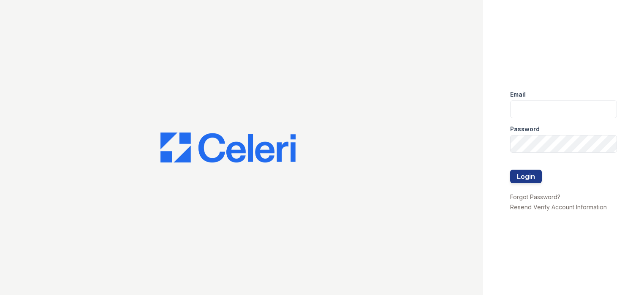  What do you see at coordinates (558, 207) in the screenshot?
I see `a: Resend Verify Account Information` at bounding box center [558, 207].